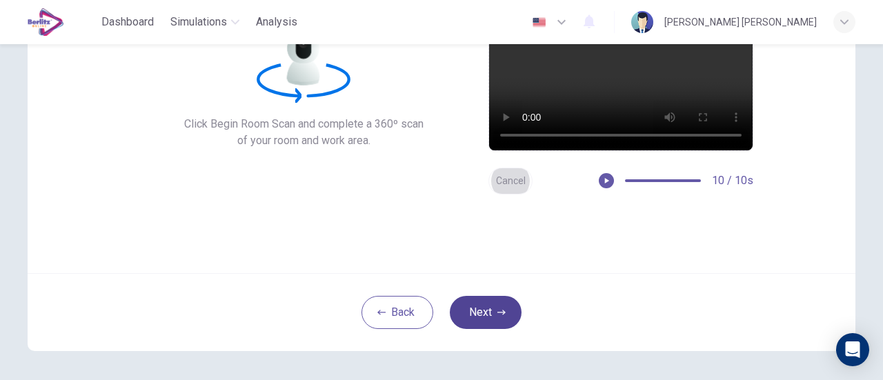 The width and height of the screenshot is (883, 380). I want to click on span: Click Begin Room Scan and complete a 360º scan, so click(303, 124).